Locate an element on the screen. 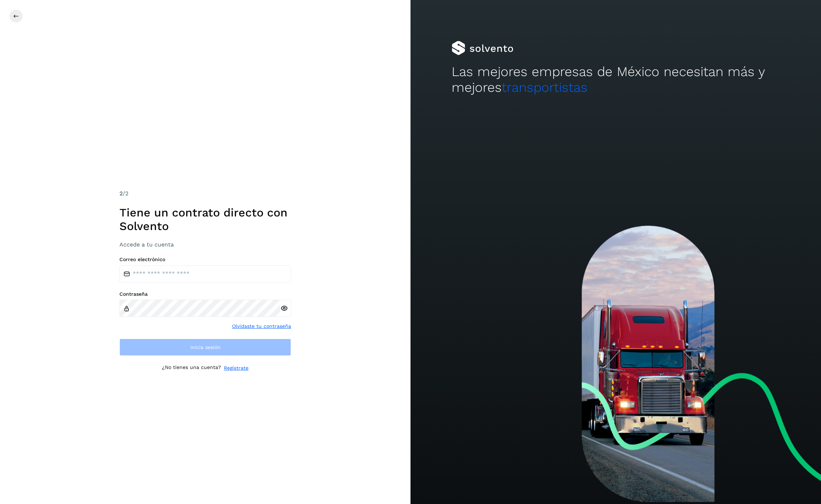 Image resolution: width=821 pixels, height=504 pixels. span: 2 is located at coordinates (121, 194).